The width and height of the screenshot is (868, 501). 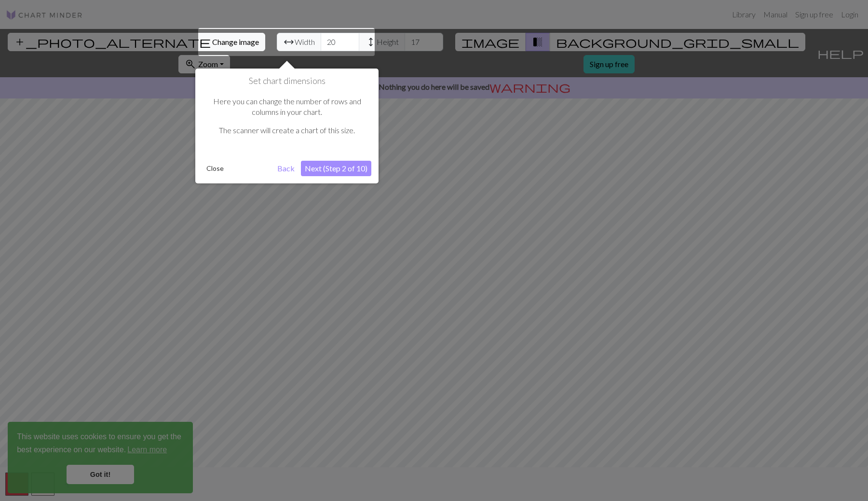 I want to click on div: Set chart dimensions, so click(x=287, y=126).